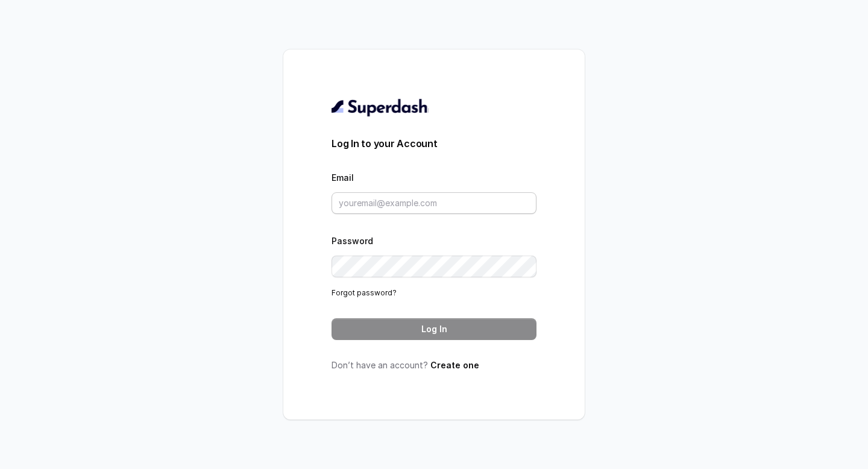  What do you see at coordinates (364, 292) in the screenshot?
I see `a: Forgot password?` at bounding box center [364, 292].